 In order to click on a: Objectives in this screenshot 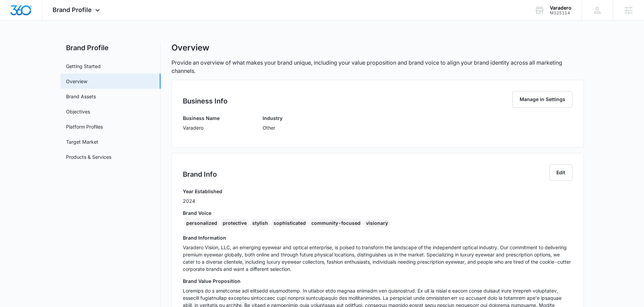, I will do `click(78, 111)`.